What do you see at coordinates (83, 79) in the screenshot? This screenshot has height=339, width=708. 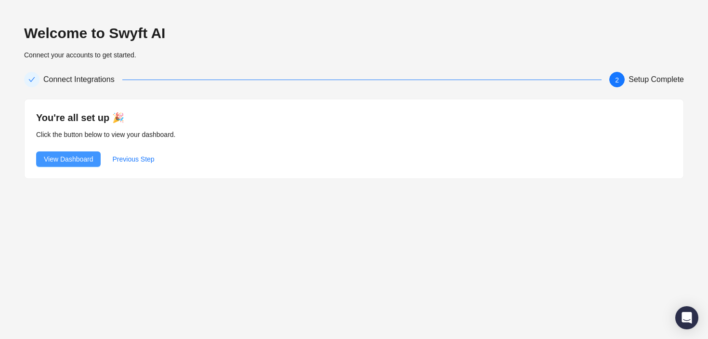 I see `div: Connect Integrations` at bounding box center [83, 79].